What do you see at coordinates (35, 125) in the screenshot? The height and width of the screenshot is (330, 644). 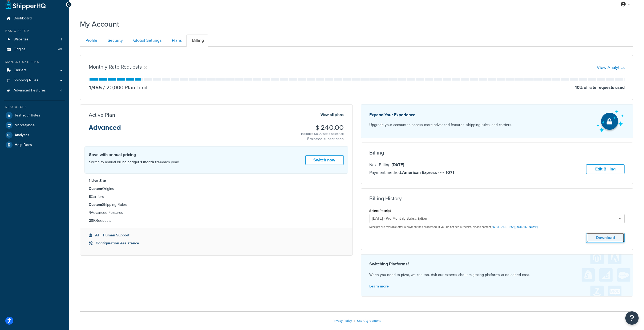 I see `li: Marketplace` at bounding box center [35, 125].